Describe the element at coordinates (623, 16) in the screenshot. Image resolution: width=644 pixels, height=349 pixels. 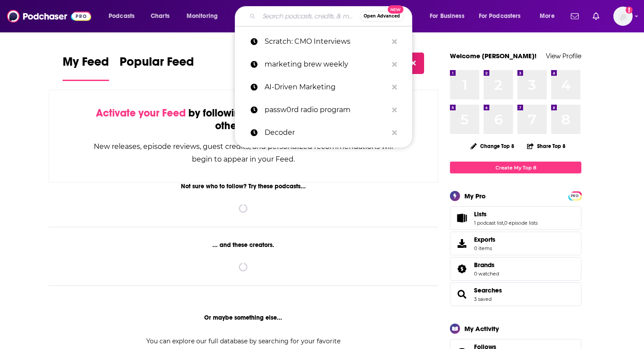
I see `img: User Profile` at that location.